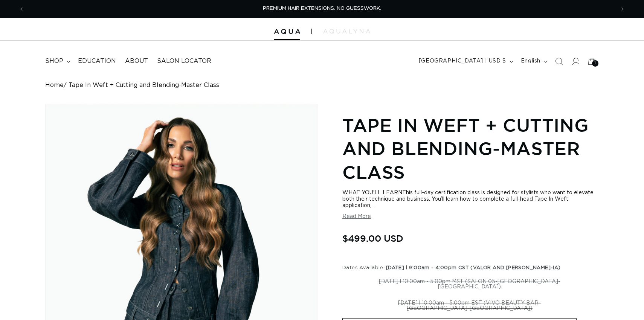  Describe the element at coordinates (54, 61) in the screenshot. I see `span: shop` at that location.